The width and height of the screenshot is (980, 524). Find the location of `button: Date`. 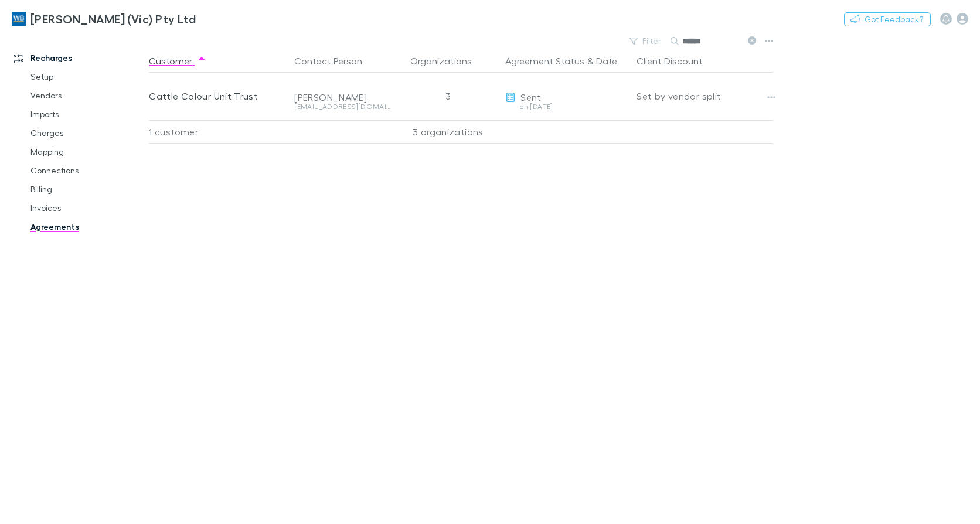

button: Date is located at coordinates (607, 61).